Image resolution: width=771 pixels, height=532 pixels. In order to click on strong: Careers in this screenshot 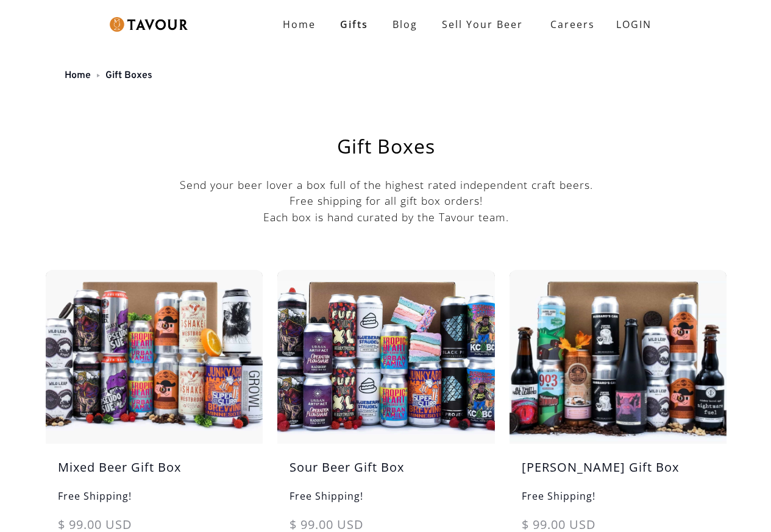, I will do `click(572, 25)`.